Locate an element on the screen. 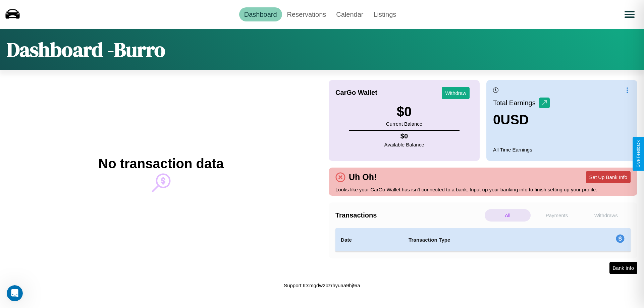  h2: No transaction data is located at coordinates (161, 164).